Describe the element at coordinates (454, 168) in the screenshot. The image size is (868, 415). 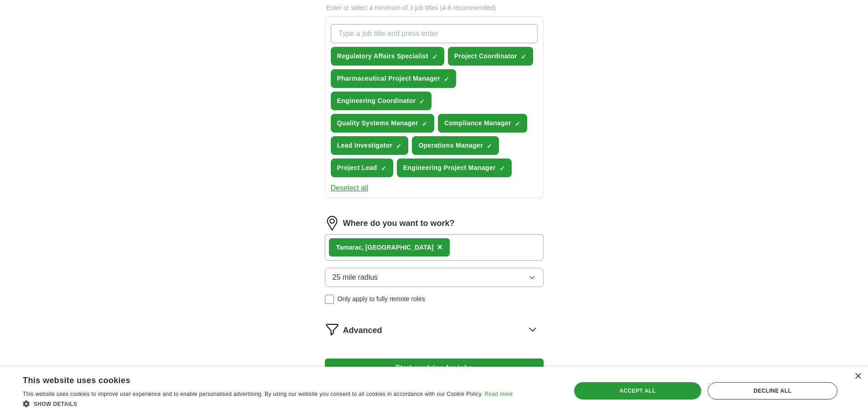
I see `button: Engineering Project Manager✓` at that location.